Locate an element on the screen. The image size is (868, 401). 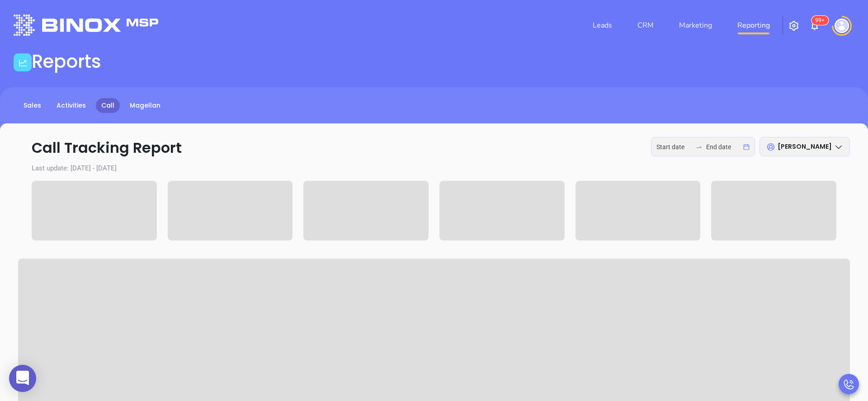
a: Magellan is located at coordinates (145, 105).